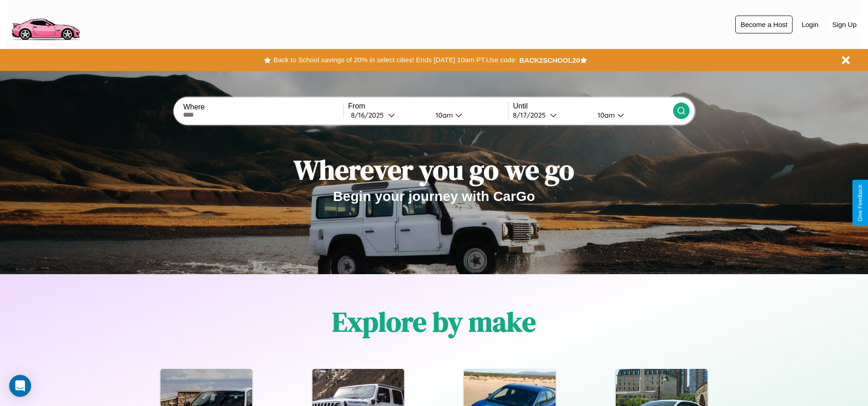  I want to click on h1: Explore by make, so click(434, 322).